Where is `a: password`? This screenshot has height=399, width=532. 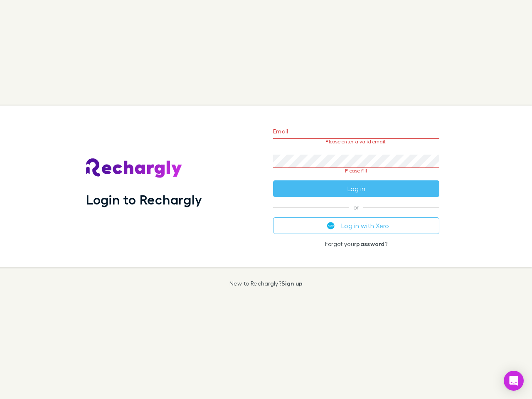 a: password is located at coordinates (370, 244).